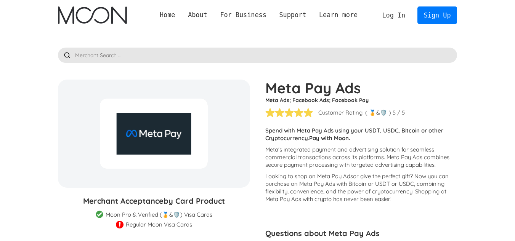  Describe the element at coordinates (338, 15) in the screenshot. I see `div: Learn more` at that location.